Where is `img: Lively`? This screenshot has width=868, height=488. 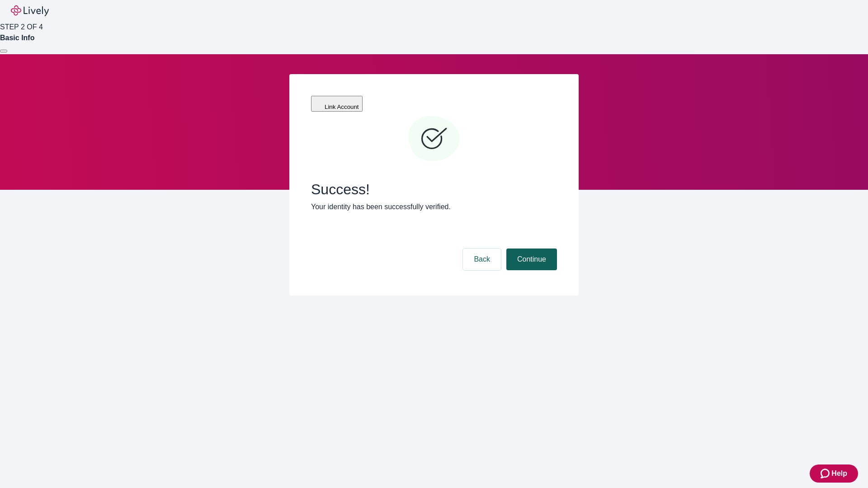
img: Lively is located at coordinates (30, 11).